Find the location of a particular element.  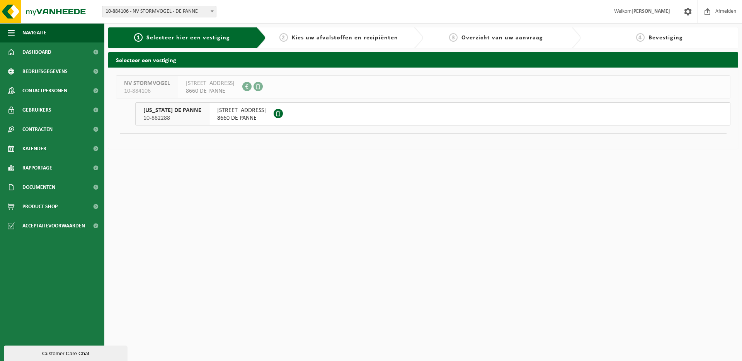

span: 10-882288 is located at coordinates (172, 118).